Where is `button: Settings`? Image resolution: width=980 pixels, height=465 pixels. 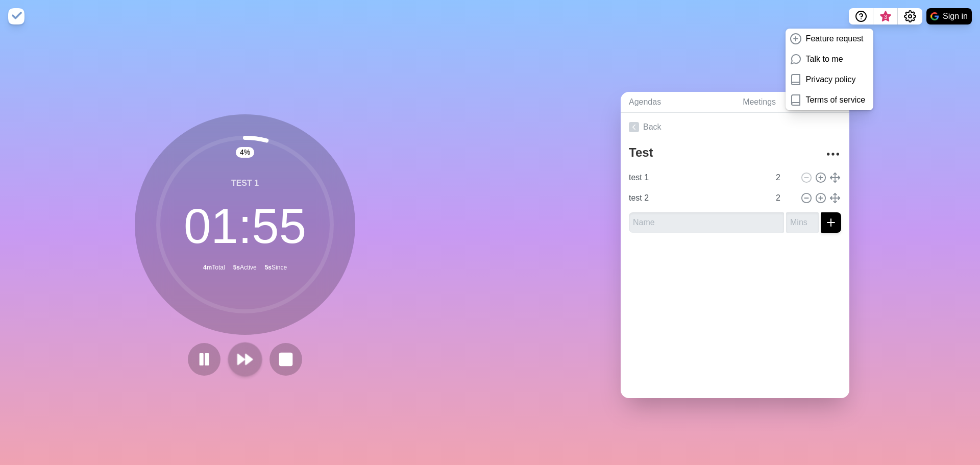
button: Settings is located at coordinates (910, 16).